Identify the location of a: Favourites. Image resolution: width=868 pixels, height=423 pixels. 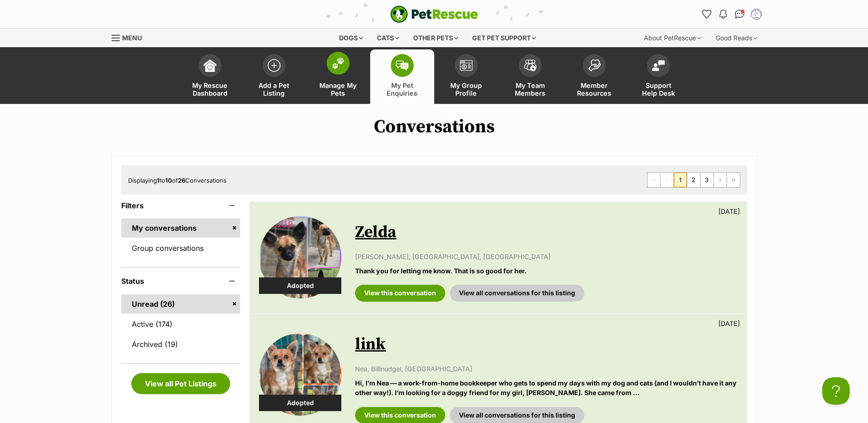
(707, 14).